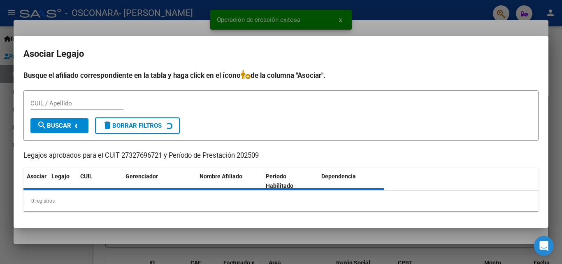  Describe the element at coordinates (36, 181) in the screenshot. I see `datatable-header-cell: Asociar` at that location.